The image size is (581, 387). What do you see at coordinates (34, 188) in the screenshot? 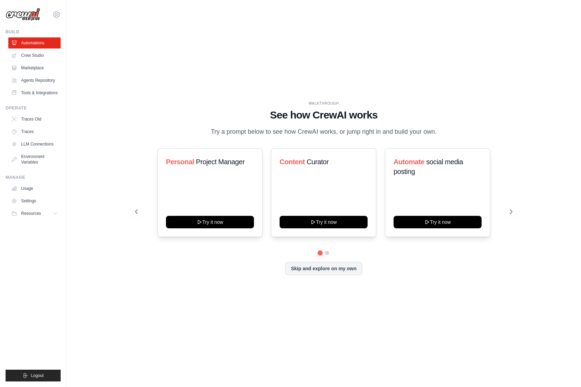
I see `a: Usage` at bounding box center [34, 188].